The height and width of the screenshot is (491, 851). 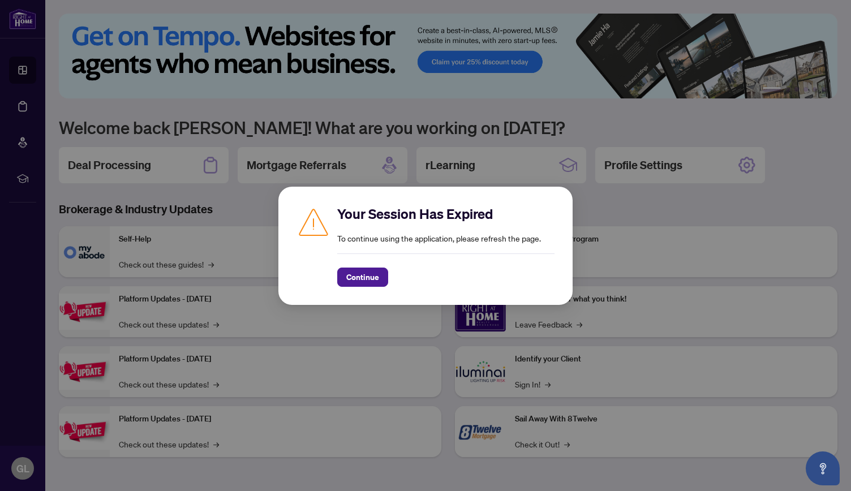 I want to click on button: Open asap, so click(x=823, y=469).